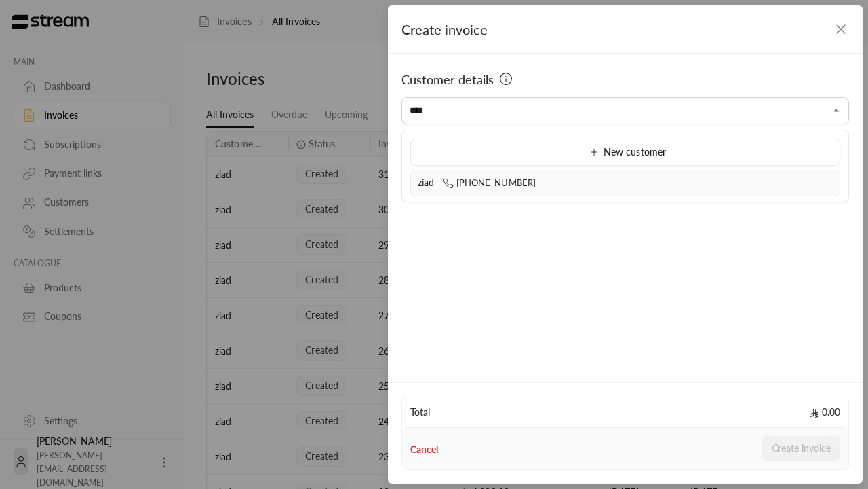 The image size is (868, 489). What do you see at coordinates (825, 412) in the screenshot?
I see `span: 0.00` at bounding box center [825, 412].